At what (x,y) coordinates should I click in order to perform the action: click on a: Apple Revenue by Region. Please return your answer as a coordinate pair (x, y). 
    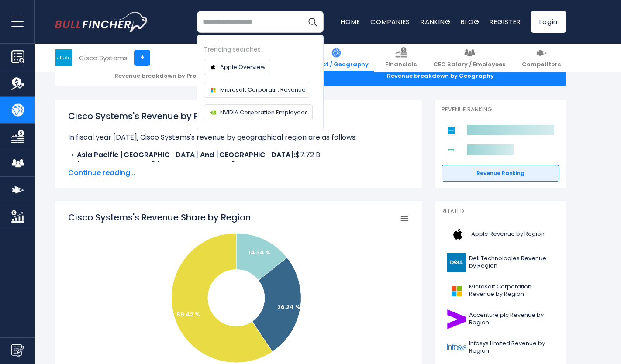
    Looking at the image, I should click on (500, 234).